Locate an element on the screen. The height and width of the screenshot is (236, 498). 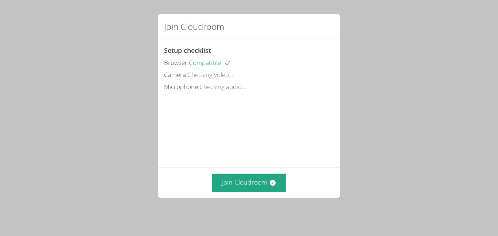
span: Browser: is located at coordinates (177, 62).